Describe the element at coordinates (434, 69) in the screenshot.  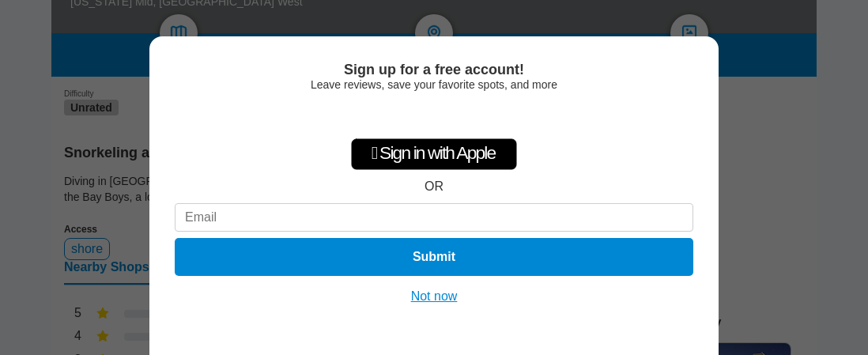
I see `div: Sign up for a free account!` at that location.